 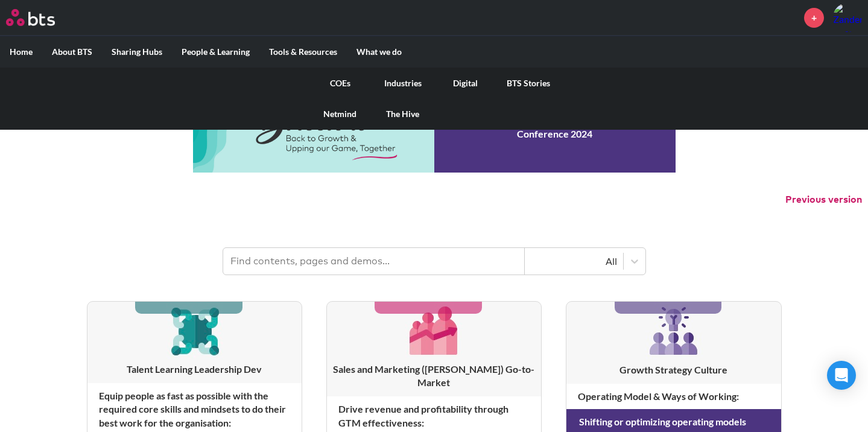 I want to click on input: Find contents, pages and demos..., so click(x=374, y=261).